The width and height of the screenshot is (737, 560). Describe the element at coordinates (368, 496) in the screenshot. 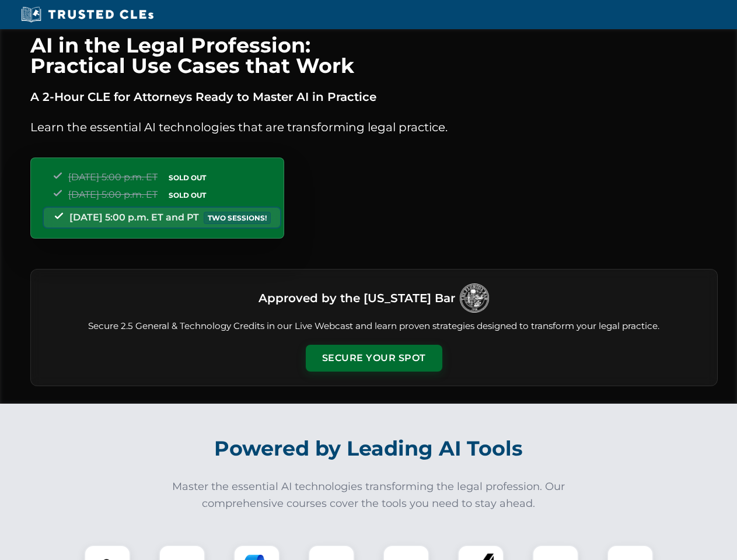

I see `p: Master the essential AI technologies transforming the legal profession. Our comprehensive courses...` at that location.